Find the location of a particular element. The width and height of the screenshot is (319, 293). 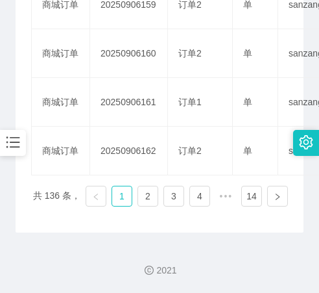

a: 1 is located at coordinates (122, 196).